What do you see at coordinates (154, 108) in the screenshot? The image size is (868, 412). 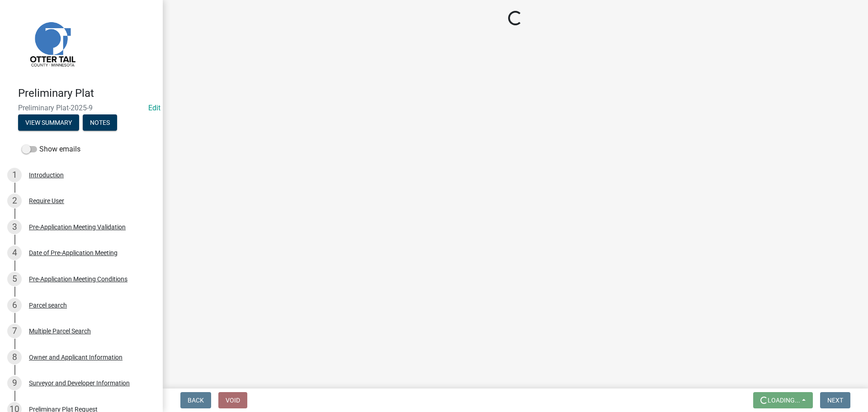 I see `wm-modal-confirm: Edit Application Number` at bounding box center [154, 108].